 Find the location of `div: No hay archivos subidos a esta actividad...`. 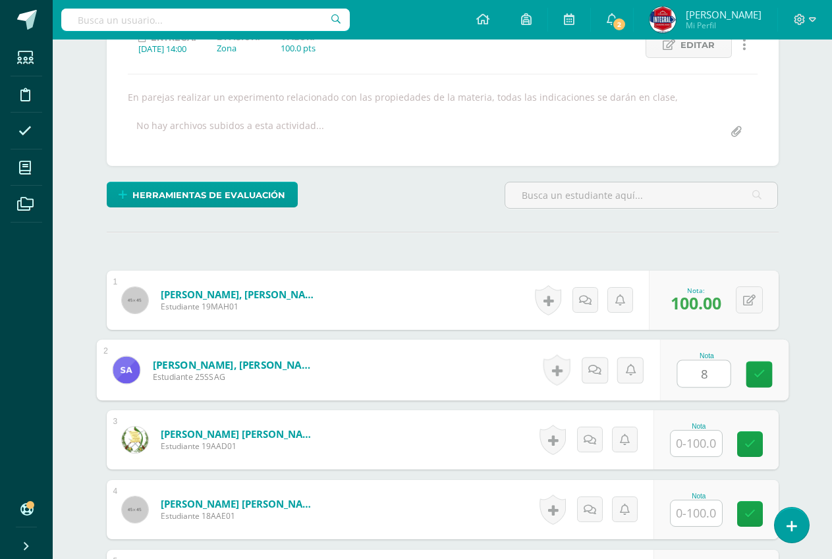

div: No hay archivos subidos a esta actividad... is located at coordinates (230, 132).